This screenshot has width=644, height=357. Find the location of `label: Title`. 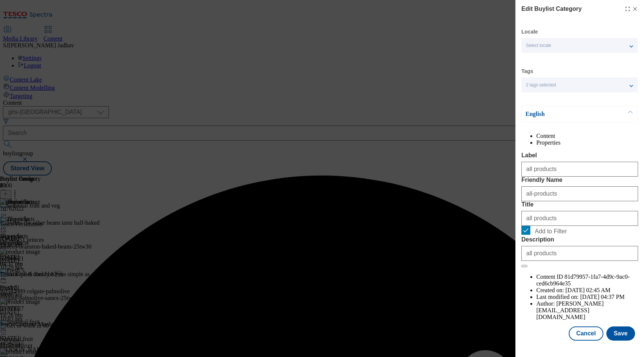

label: Title is located at coordinates (579, 205).